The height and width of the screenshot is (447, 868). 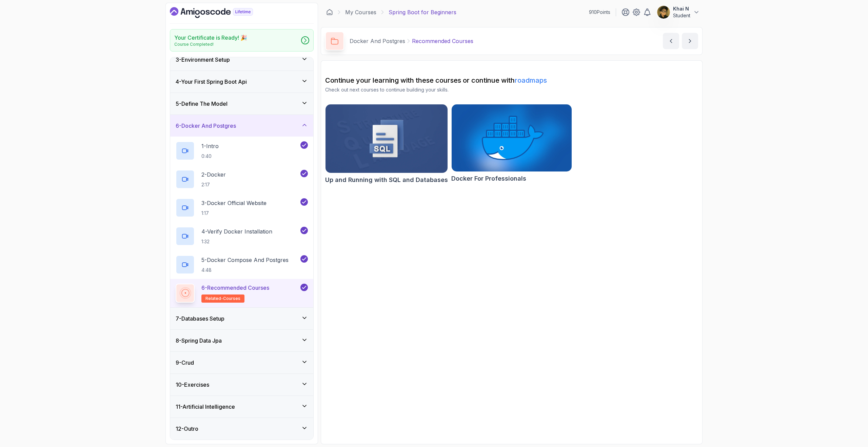 I want to click on p: 6 - Recommended Courses, so click(x=235, y=287).